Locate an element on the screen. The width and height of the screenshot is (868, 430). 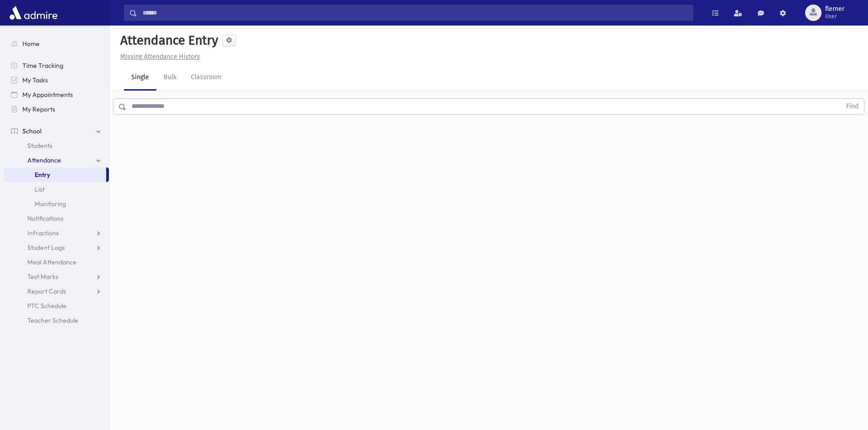
span: My Appointments is located at coordinates (47, 95).